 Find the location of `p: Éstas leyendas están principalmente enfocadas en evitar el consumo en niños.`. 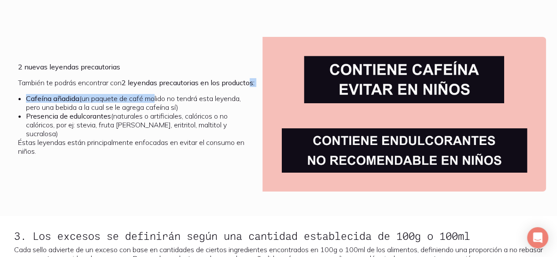

p: Éstas leyendas están principalmente enfocadas en evitar el consumo en niños. is located at coordinates (136, 147).